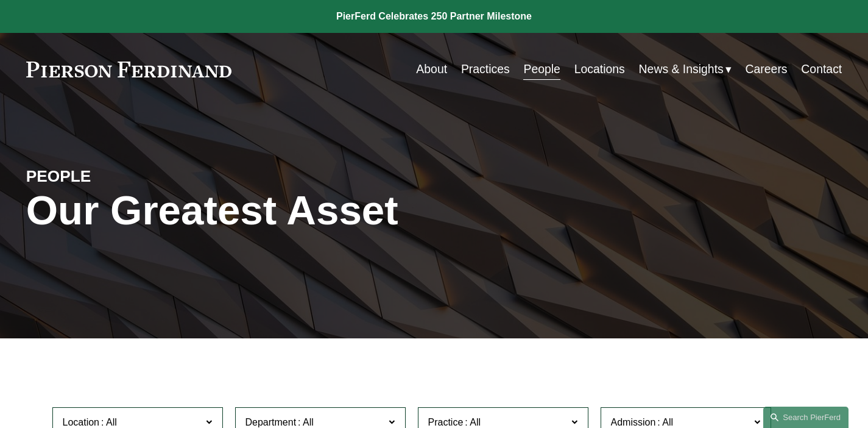 The width and height of the screenshot is (868, 428). Describe the element at coordinates (821, 69) in the screenshot. I see `a: Contact` at that location.